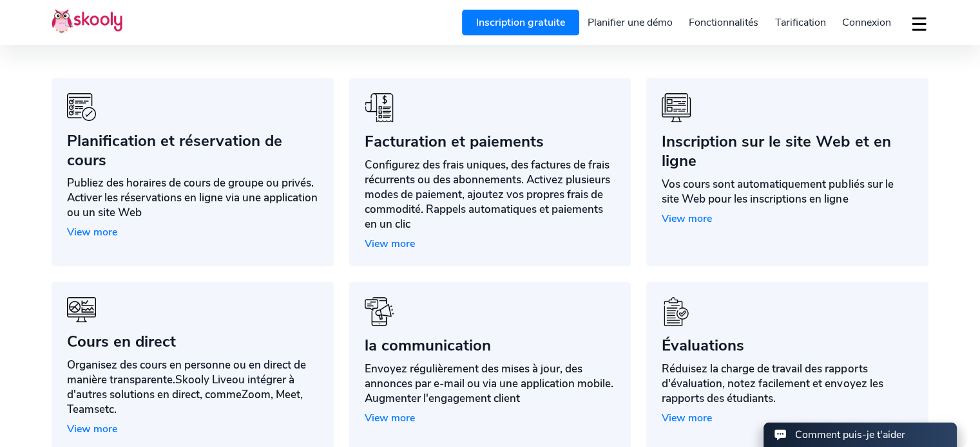  Describe the element at coordinates (787, 346) in the screenshot. I see `div: Évaluations` at that location.